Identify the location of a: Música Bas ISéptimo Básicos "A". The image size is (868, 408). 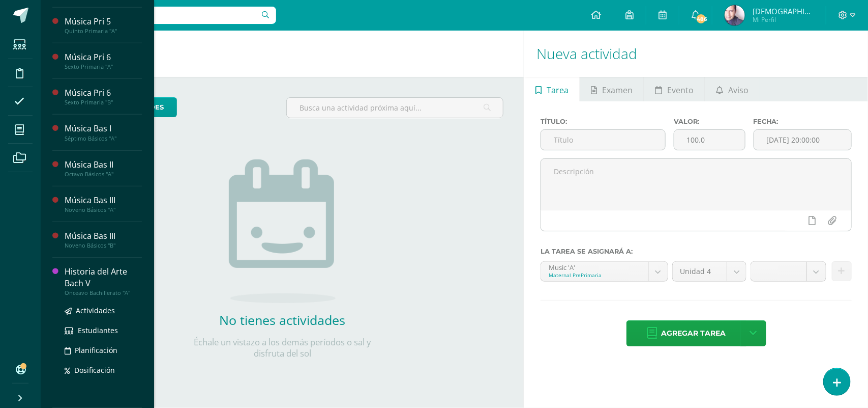
(104, 132).